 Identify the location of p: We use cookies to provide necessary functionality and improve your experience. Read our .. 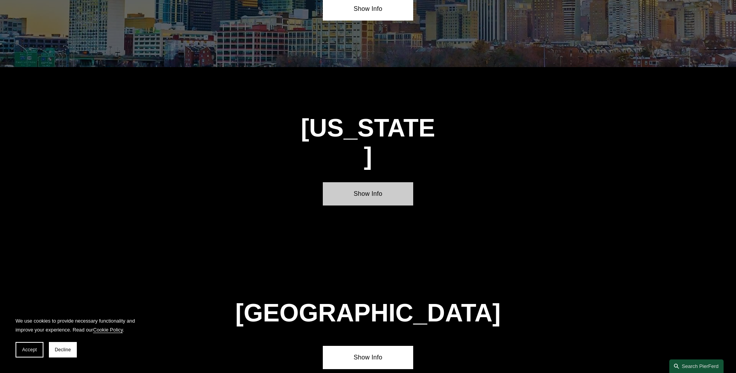
(78, 326).